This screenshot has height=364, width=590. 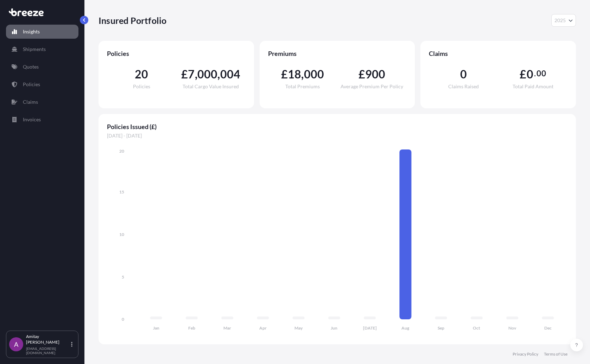 I want to click on p: Shipments, so click(x=34, y=49).